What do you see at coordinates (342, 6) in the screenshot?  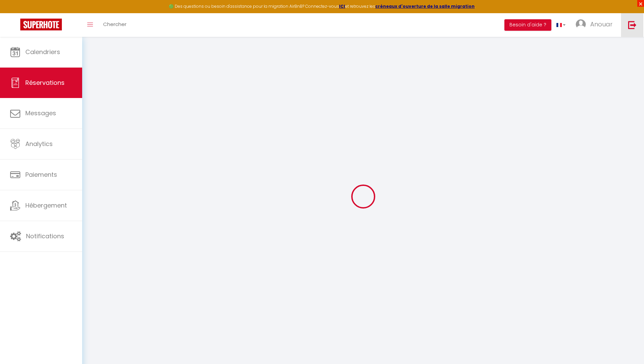 I see `strong: ICI` at bounding box center [342, 6].